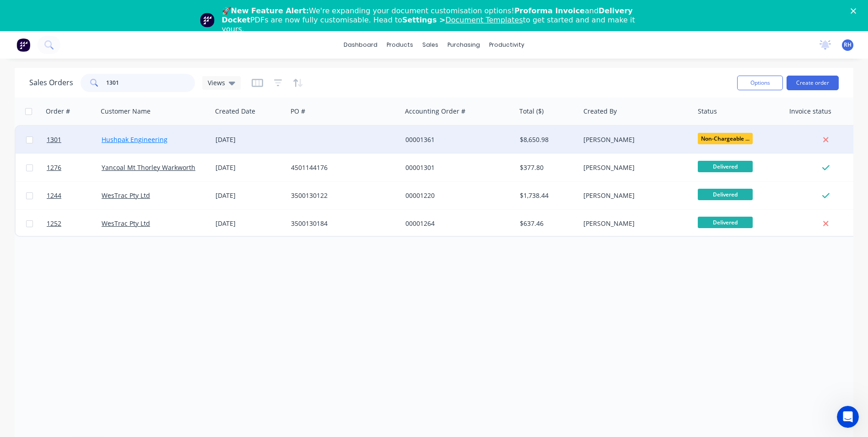 The height and width of the screenshot is (437, 868). I want to click on div: 3500130122, so click(342, 195).